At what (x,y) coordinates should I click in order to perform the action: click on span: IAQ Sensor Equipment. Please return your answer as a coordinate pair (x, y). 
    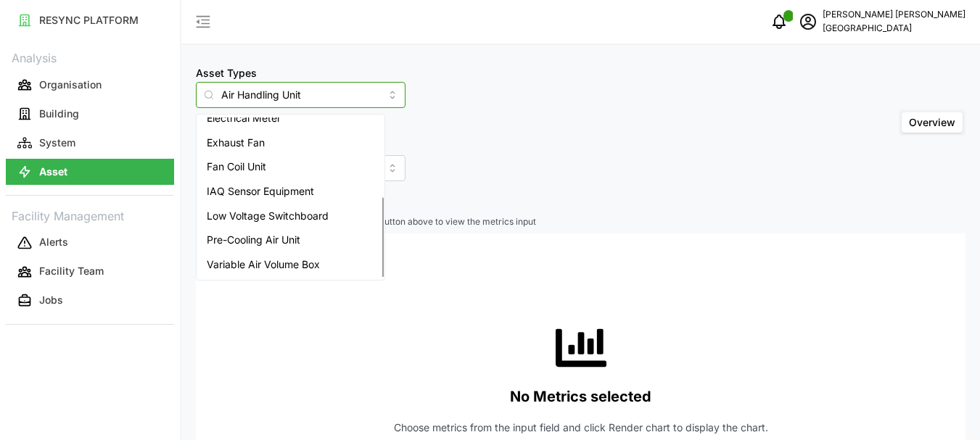
    Looking at the image, I should click on (261, 191).